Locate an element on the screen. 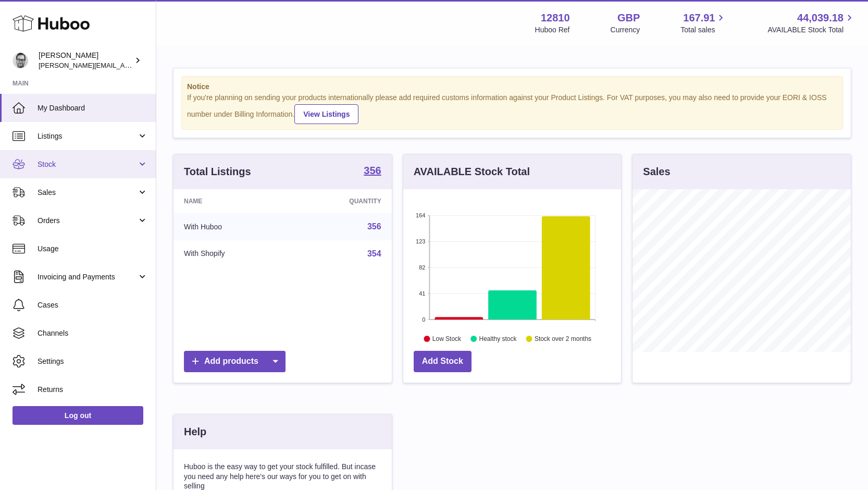 The width and height of the screenshot is (868, 490). span: Settings is located at coordinates (93, 361).